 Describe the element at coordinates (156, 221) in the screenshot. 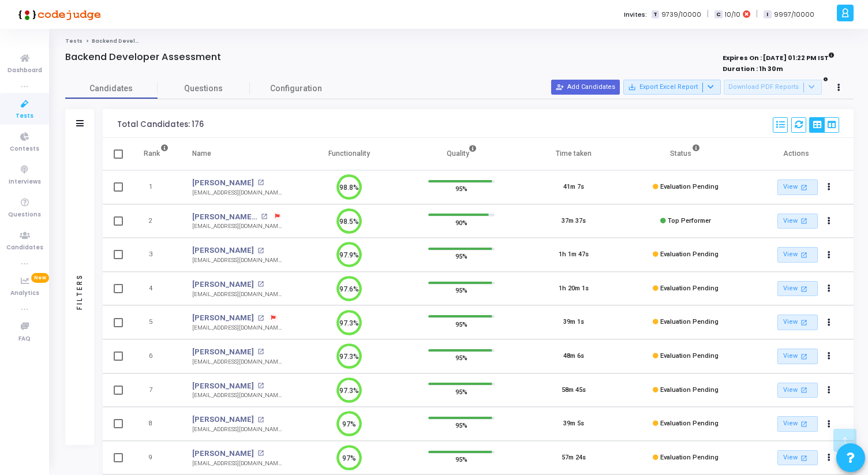

I see `td: 2` at that location.